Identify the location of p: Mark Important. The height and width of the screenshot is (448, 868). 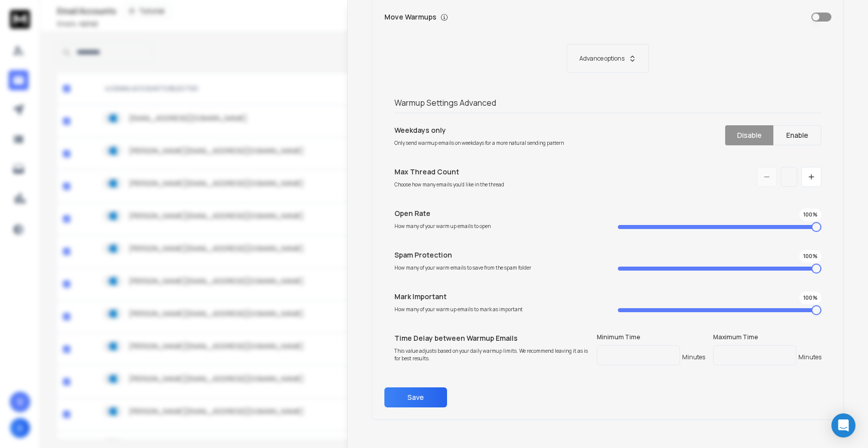
(496, 297).